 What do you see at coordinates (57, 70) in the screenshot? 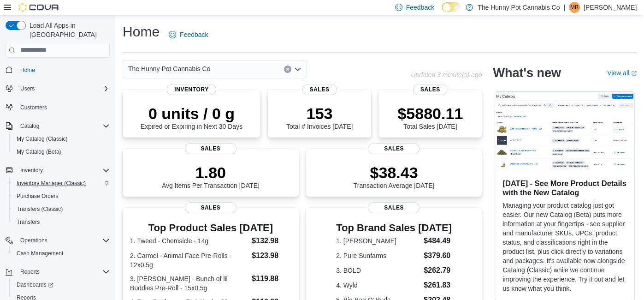
I see `button: Home` at bounding box center [57, 70].